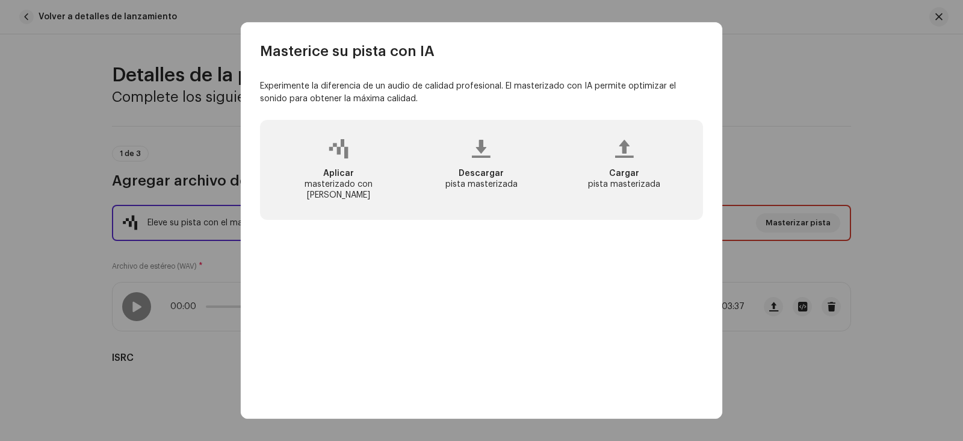  I want to click on p: Experimente la diferencia de un audio de calidad profesional. El masterizado con IA permite optim..., so click(482, 93).